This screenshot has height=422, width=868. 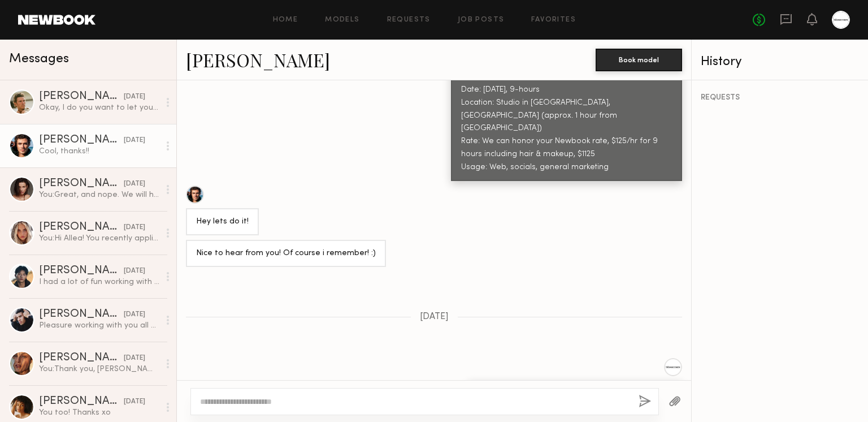 What do you see at coordinates (481, 20) in the screenshot?
I see `a: Job Posts` at bounding box center [481, 20].